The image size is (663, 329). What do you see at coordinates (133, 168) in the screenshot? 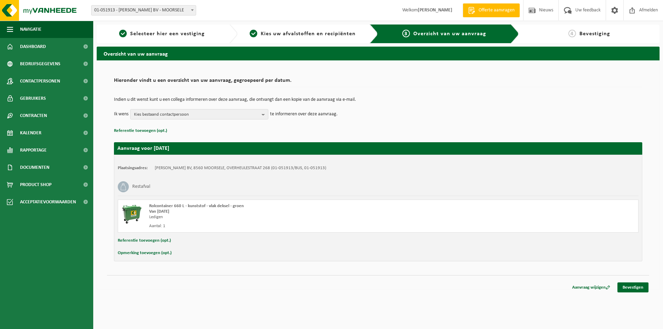
I see `strong: Plaatsingsadres:` at bounding box center [133, 168].